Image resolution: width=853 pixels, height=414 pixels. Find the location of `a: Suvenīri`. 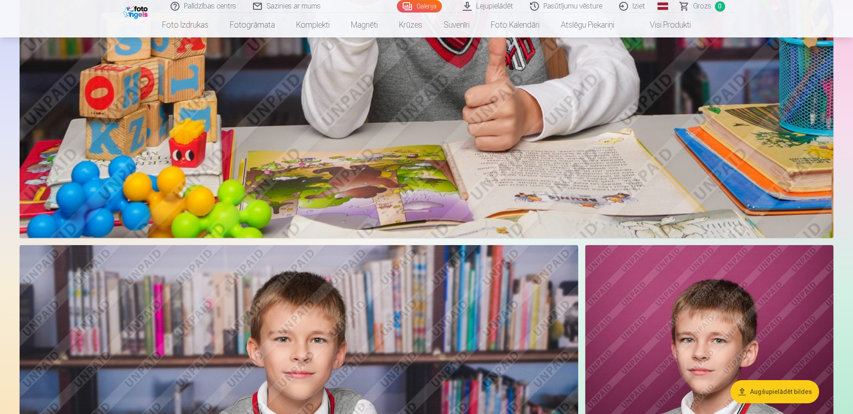

a: Suvenīri is located at coordinates (457, 25).